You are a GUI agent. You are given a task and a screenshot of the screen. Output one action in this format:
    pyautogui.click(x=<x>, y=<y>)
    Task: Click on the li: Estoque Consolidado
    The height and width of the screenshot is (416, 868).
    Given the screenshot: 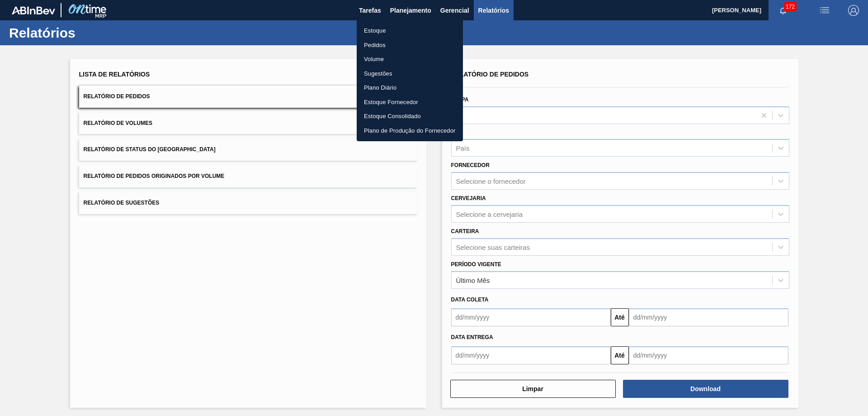 What is the action you would take?
    pyautogui.click(x=410, y=116)
    